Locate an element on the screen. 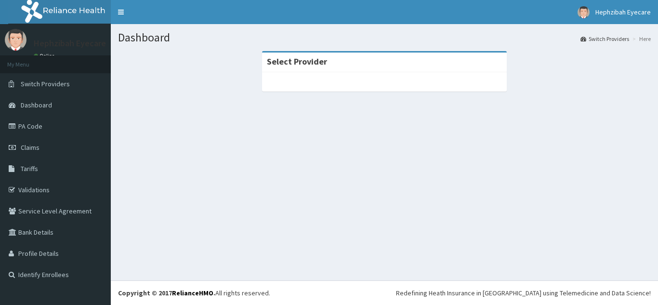 The width and height of the screenshot is (658, 305). span: Tariffs is located at coordinates (29, 169).